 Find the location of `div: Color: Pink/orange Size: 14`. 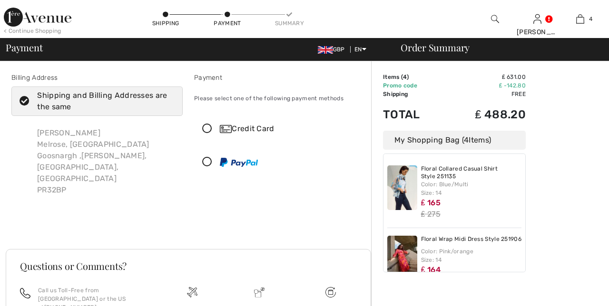

div: Color: Pink/orange Size: 14 is located at coordinates (471, 256).